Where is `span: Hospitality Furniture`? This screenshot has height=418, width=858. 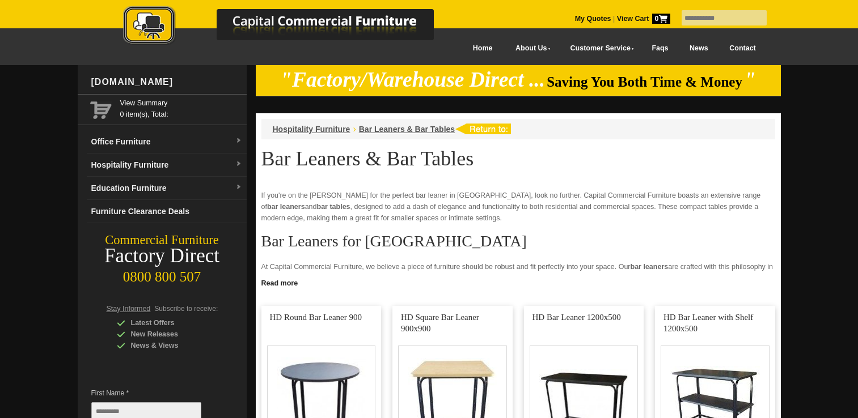
span: Hospitality Furniture is located at coordinates (311, 129).